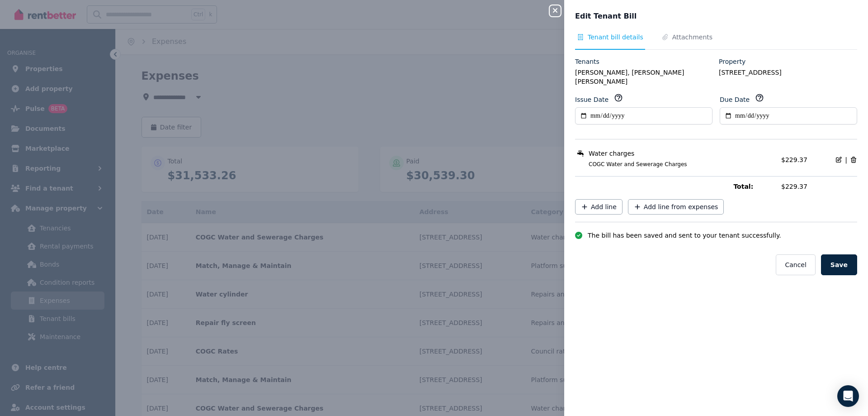  What do you see at coordinates (606, 16) in the screenshot?
I see `span: Edit Tenant Bill` at bounding box center [606, 16].